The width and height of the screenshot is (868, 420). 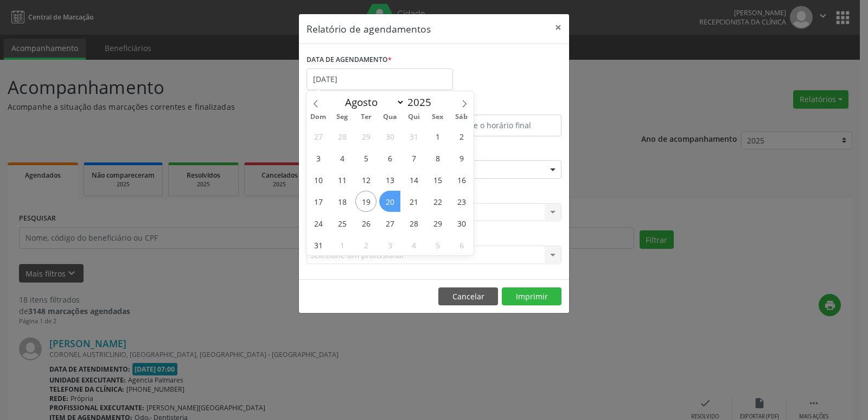 I want to click on label: ATÉ, so click(x=500, y=106).